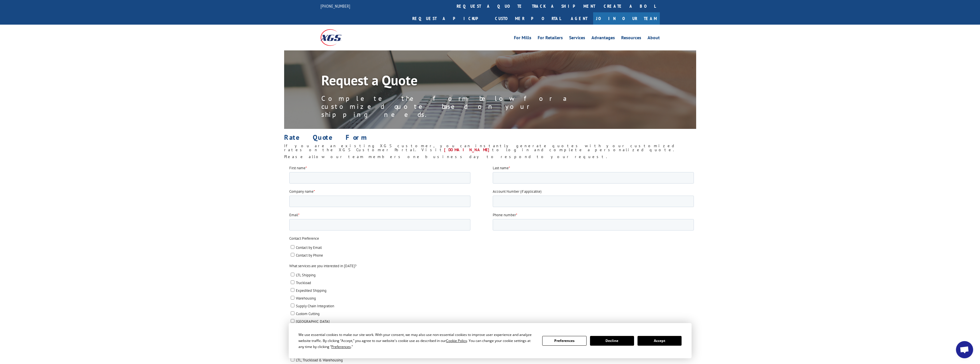 This screenshot has width=980, height=364. Describe the element at coordinates (16, 132) in the screenshot. I see `span: Warehousing` at that location.